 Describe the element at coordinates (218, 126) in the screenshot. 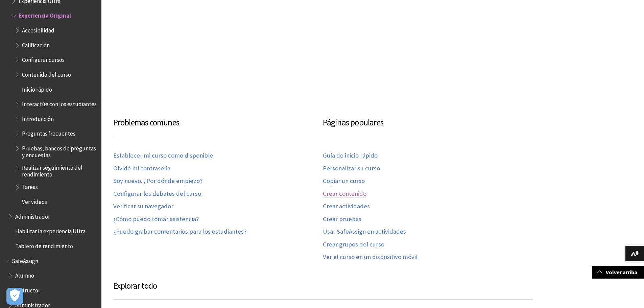

I see `h3: Problemas comunes` at that location.